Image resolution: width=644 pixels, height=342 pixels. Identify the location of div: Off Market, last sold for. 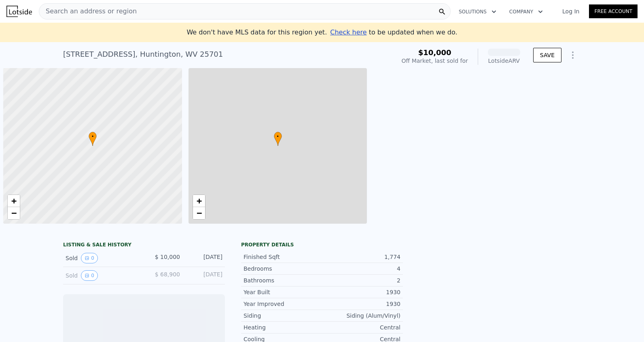
(435, 61).